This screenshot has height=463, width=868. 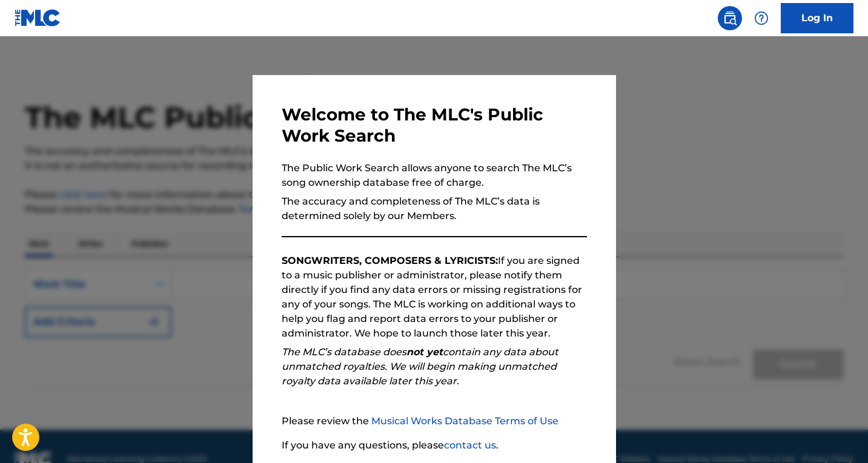 I want to click on em: The MLC’s database does contain any data about unmatched royalties. We will begin making unmatche..., so click(x=420, y=367).